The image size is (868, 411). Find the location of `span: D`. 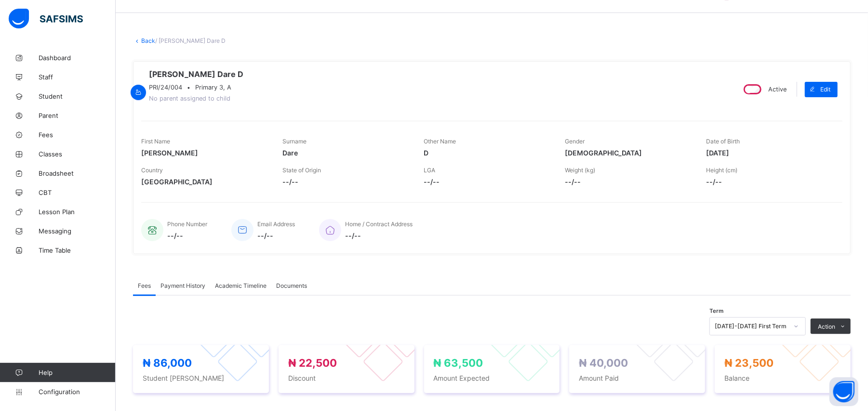

span: D is located at coordinates (487, 153).